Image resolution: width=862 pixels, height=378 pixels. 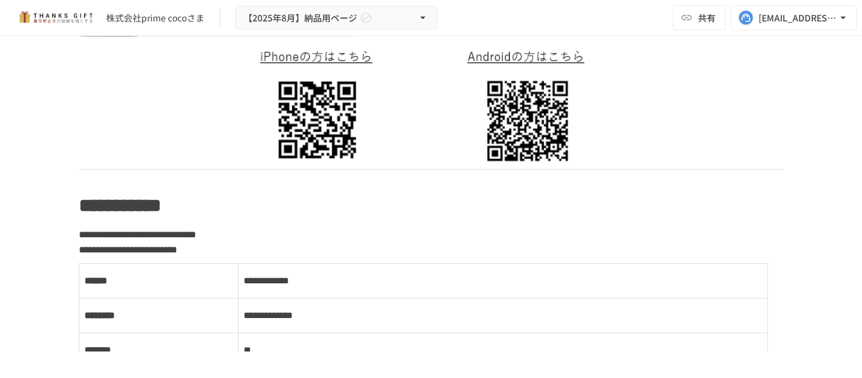 I want to click on span: 共有, so click(x=707, y=18).